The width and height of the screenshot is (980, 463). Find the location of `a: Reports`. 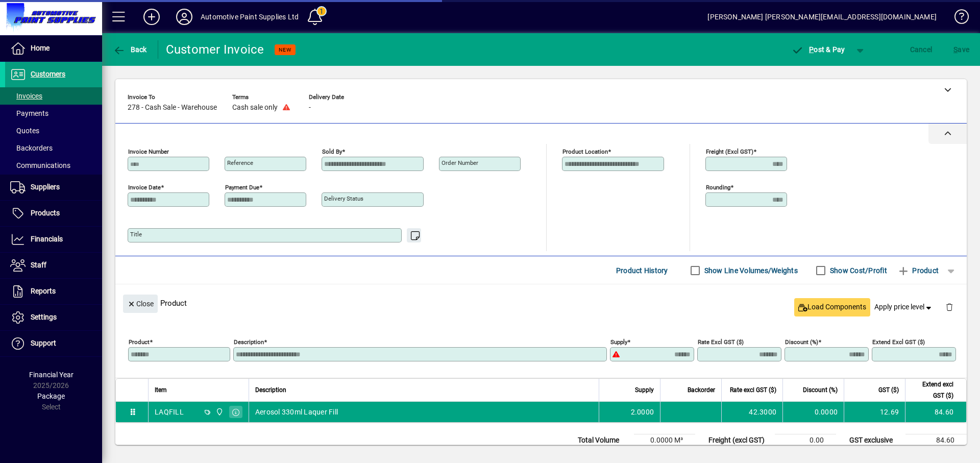

a: Reports is located at coordinates (54, 291).